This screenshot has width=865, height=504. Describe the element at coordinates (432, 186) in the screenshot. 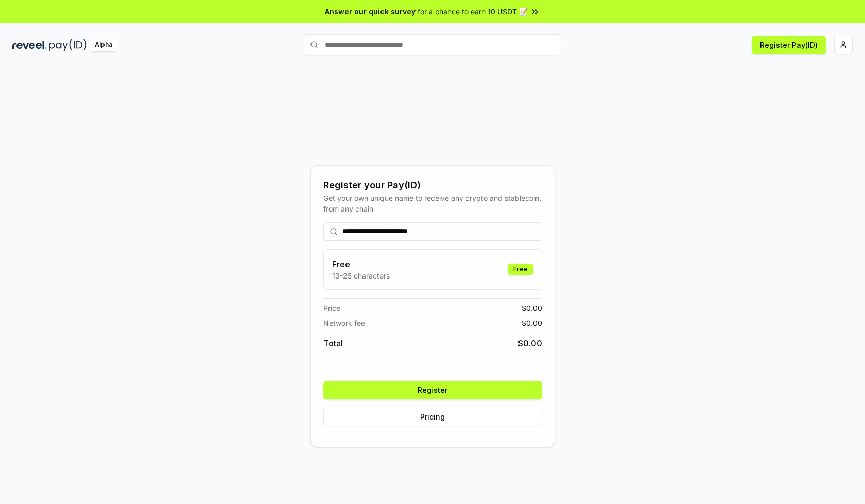

I see `div: Register your Pay(ID)` at that location.